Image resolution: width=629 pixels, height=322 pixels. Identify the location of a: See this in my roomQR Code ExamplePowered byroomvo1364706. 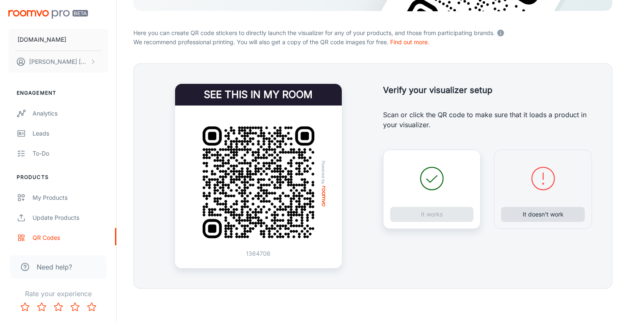
(259, 176).